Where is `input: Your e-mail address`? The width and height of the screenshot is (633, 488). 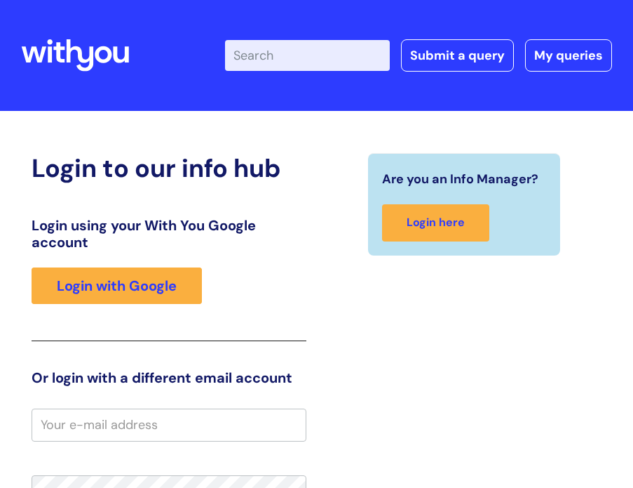
input: Your e-mail address is located at coordinates (169, 424).